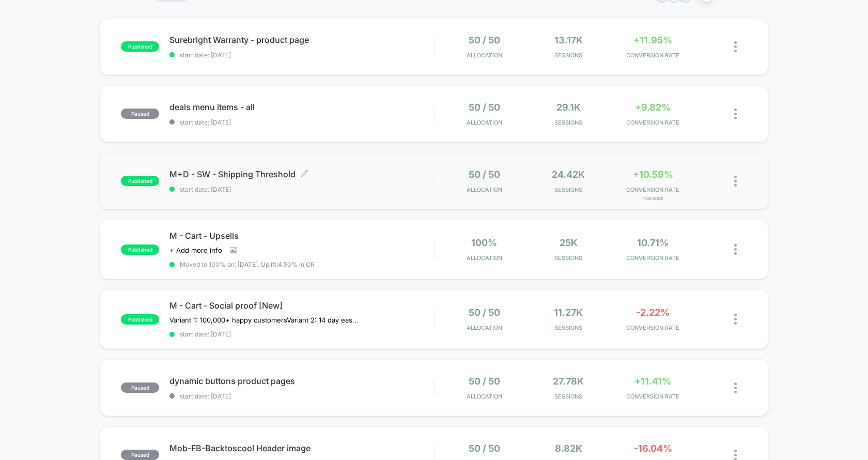 The image size is (868, 460). Describe the element at coordinates (196, 250) in the screenshot. I see `span: + Add more info` at that location.